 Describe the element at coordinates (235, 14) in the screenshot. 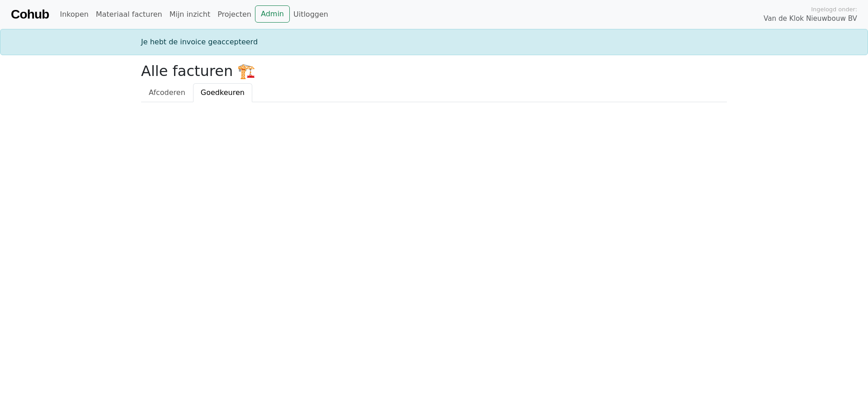

I see `a: Projecten` at that location.